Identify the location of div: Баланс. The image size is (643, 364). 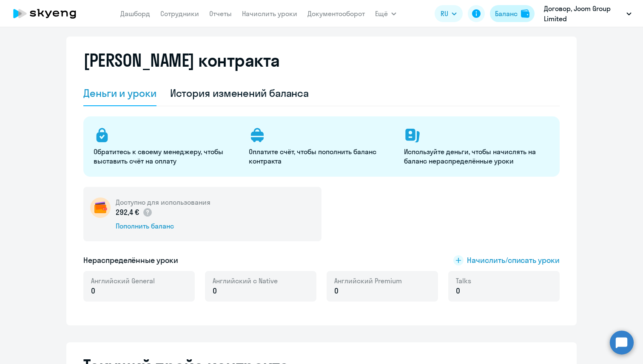
(506, 14).